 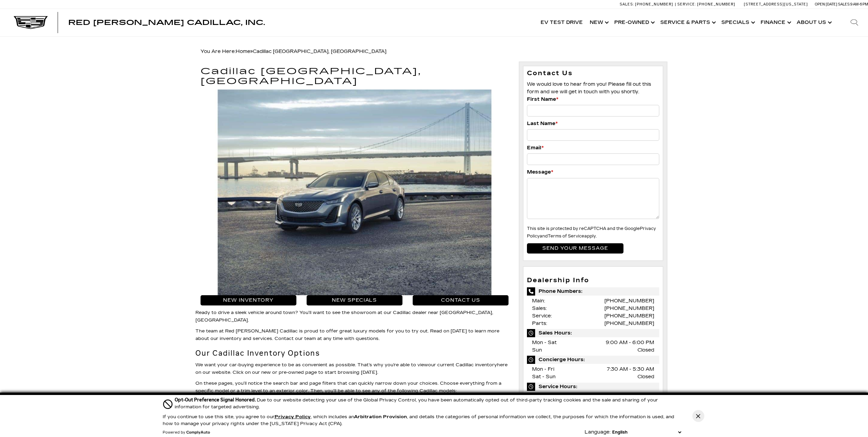 What do you see at coordinates (540, 323) in the screenshot?
I see `span: Parts:` at bounding box center [540, 323].